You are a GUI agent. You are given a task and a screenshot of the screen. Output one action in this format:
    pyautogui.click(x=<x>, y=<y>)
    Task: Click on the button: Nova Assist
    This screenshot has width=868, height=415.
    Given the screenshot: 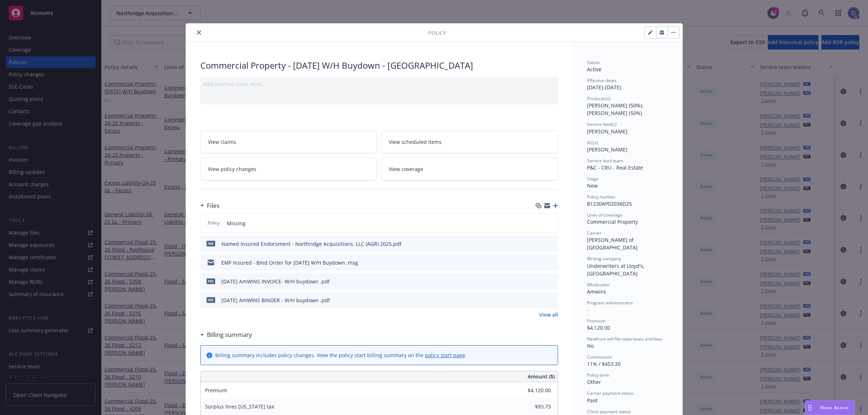 What is the action you would take?
    pyautogui.click(x=830, y=408)
    